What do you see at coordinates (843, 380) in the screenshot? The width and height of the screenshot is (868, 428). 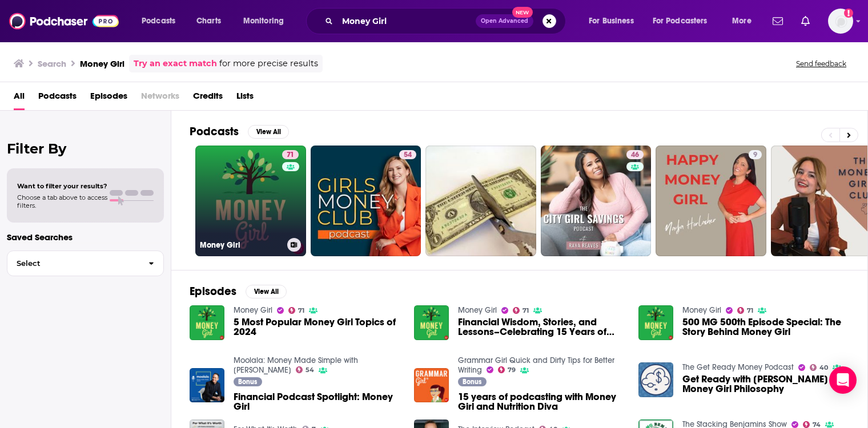 I see `div: Open Intercom Messenger` at bounding box center [843, 380].